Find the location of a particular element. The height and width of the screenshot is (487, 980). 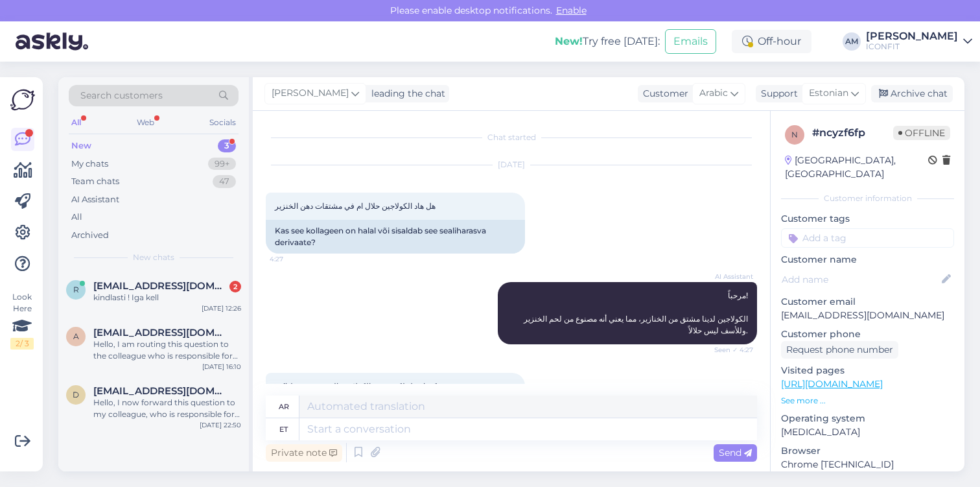

div: Support is located at coordinates (776, 94).